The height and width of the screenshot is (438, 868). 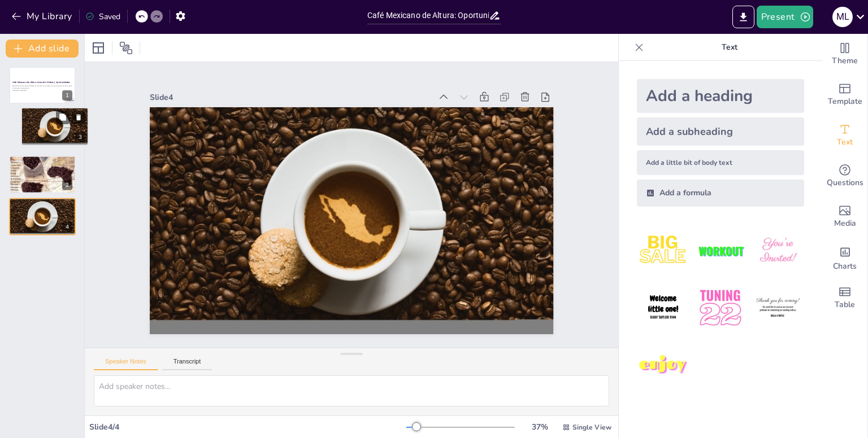 What do you see at coordinates (473, 232) in the screenshot?
I see `div: Slide 4` at bounding box center [473, 232].